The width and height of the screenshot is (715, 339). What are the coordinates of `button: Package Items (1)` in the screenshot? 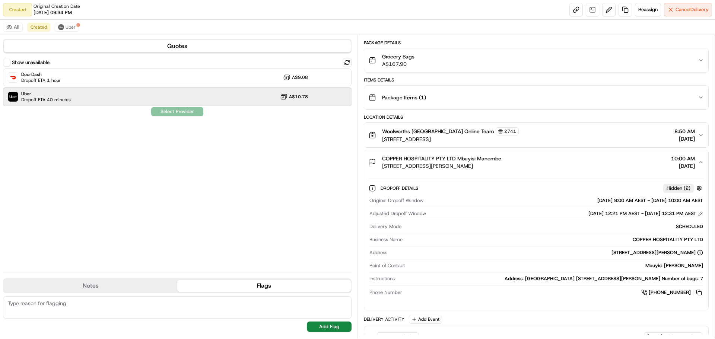 It's located at (536, 98).